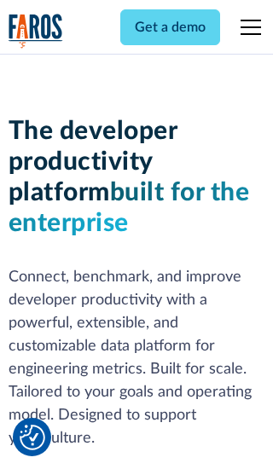 Image resolution: width=273 pixels, height=469 pixels. What do you see at coordinates (137, 177) in the screenshot?
I see `h1: The developer productivity platform` at bounding box center [137, 177].